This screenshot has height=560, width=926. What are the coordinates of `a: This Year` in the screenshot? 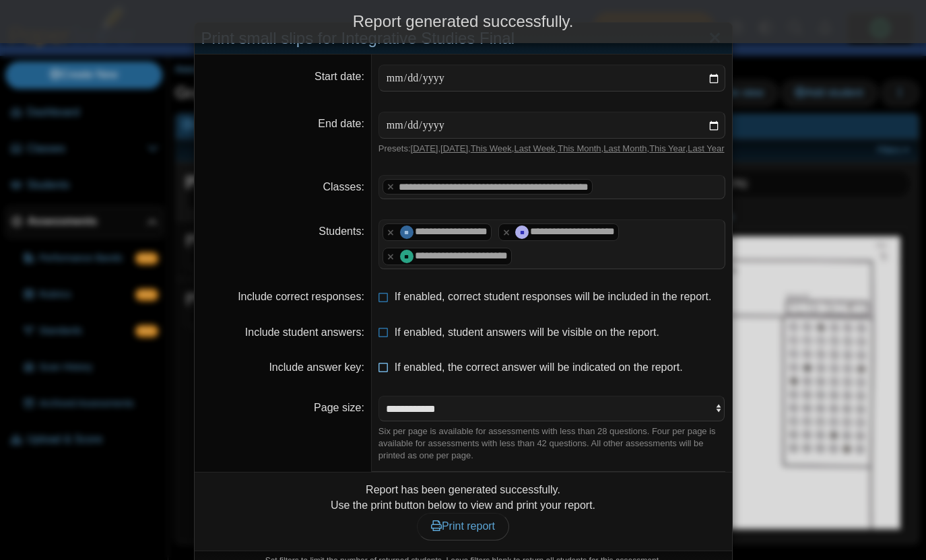 It's located at (667, 148).